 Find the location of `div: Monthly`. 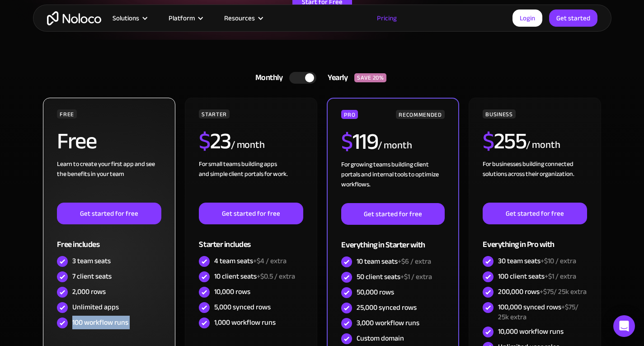

div: Monthly is located at coordinates (267, 78).